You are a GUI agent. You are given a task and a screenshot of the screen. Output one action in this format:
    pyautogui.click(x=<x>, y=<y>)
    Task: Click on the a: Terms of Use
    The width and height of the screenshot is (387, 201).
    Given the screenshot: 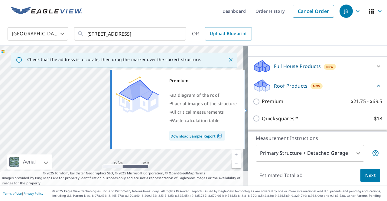 What is the action you would take?
    pyautogui.click(x=12, y=193)
    